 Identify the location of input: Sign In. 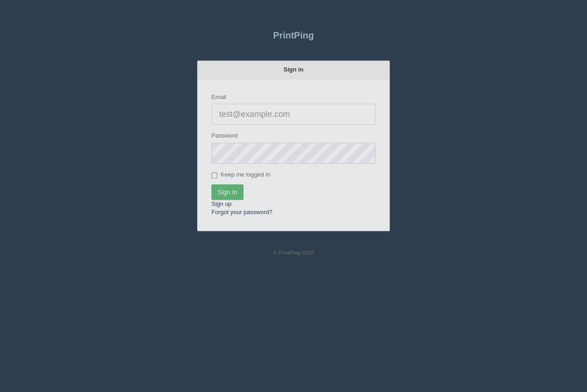
(227, 191).